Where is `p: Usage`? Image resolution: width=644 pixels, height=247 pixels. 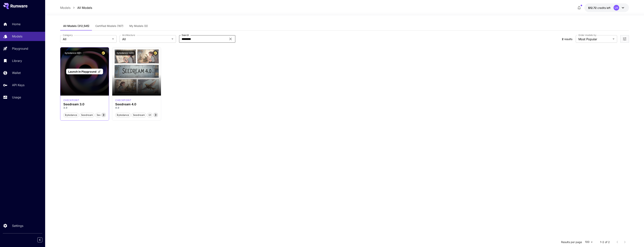 p: Usage is located at coordinates (17, 97).